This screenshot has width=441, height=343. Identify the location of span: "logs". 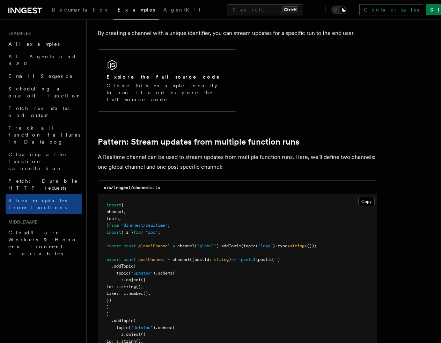
(266, 246).